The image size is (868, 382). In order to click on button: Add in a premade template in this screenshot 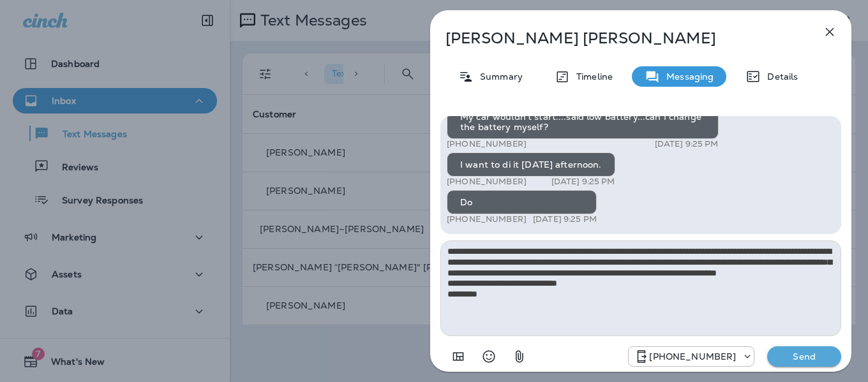, I will do `click(458, 357)`.